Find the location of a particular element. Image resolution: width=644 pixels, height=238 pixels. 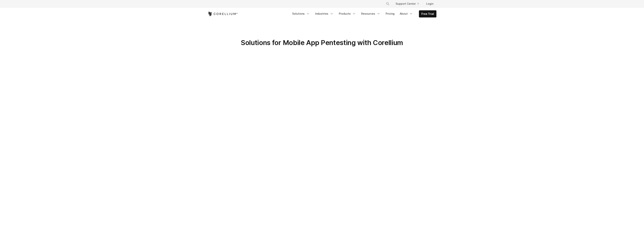

a: Solutions is located at coordinates (301, 14).